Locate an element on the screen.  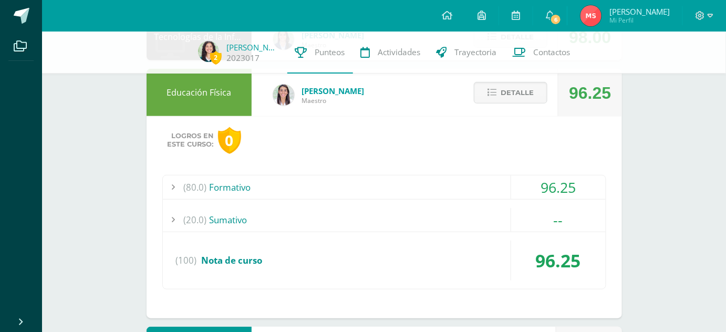
a: Punteos is located at coordinates (320, 53).